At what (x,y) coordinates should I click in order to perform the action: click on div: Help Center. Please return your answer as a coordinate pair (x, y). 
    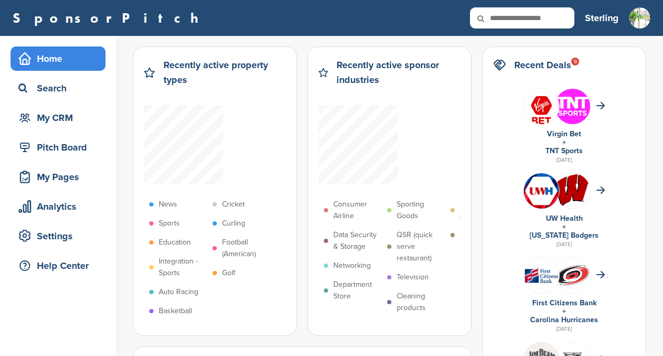
    Looking at the image, I should click on (61, 265).